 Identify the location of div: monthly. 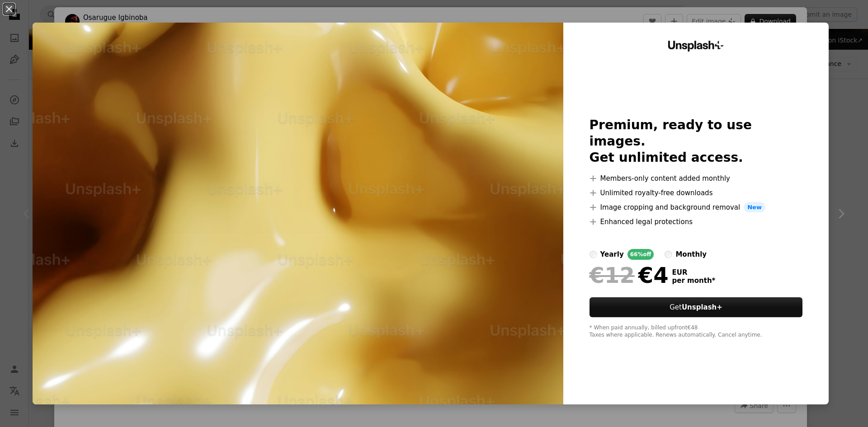
(691, 254).